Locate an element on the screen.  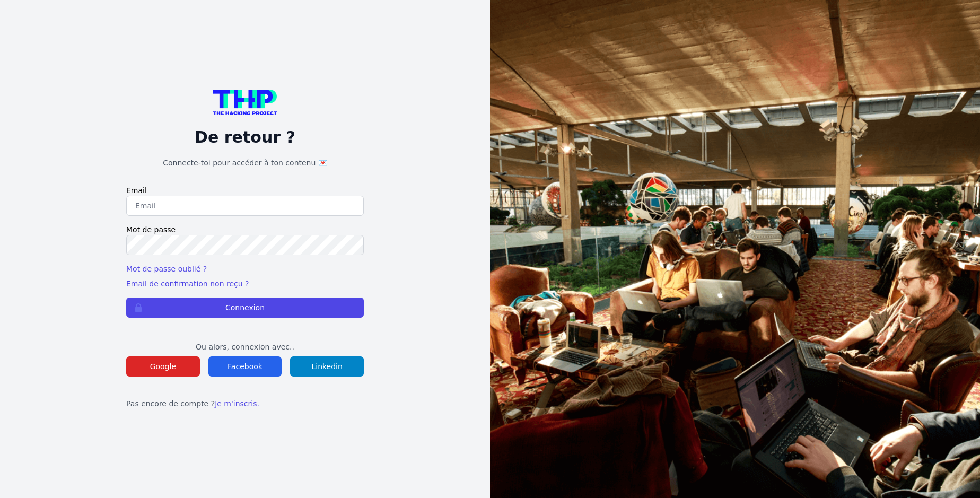
button: Facebook is located at coordinates (245, 366).